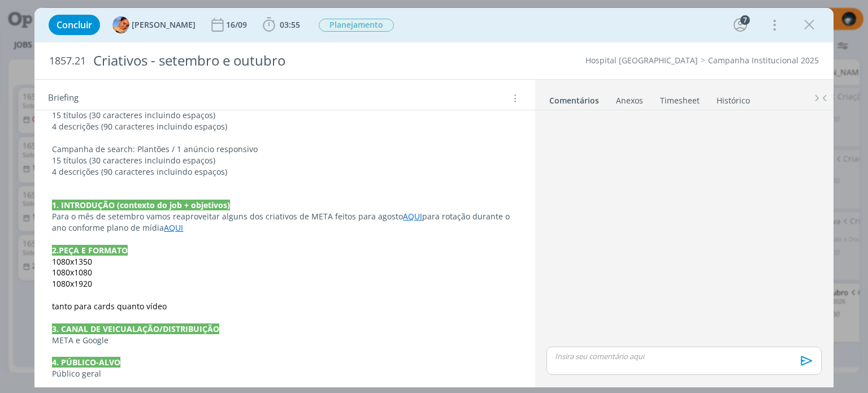  Describe the element at coordinates (291, 61) in the screenshot. I see `div: Criativos - setembro e outubro` at that location.